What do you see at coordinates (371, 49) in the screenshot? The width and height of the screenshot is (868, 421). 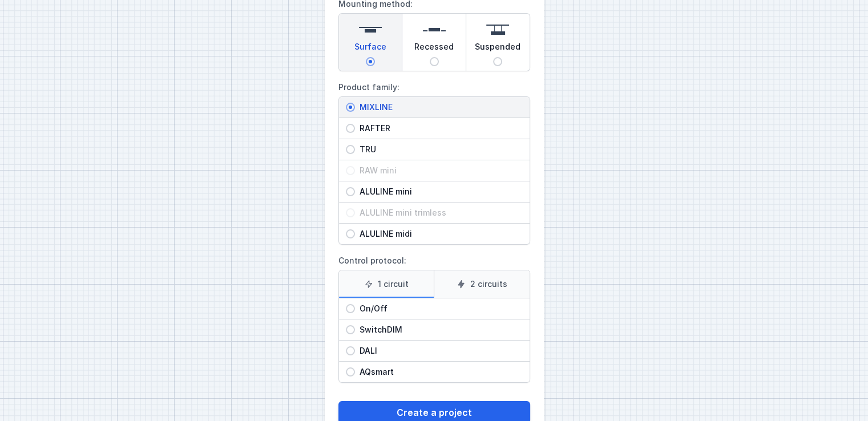 I see `span: Surface` at bounding box center [371, 49].